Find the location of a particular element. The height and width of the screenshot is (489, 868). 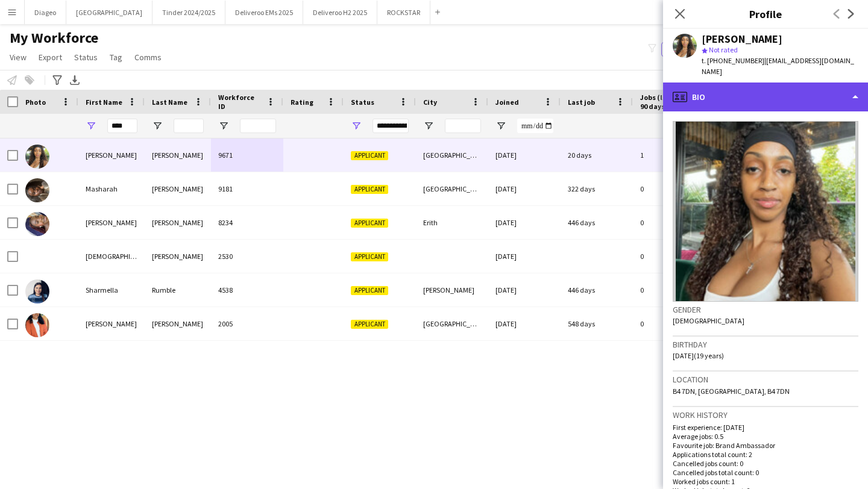

input: Last Name Filter Input is located at coordinates (189, 126).